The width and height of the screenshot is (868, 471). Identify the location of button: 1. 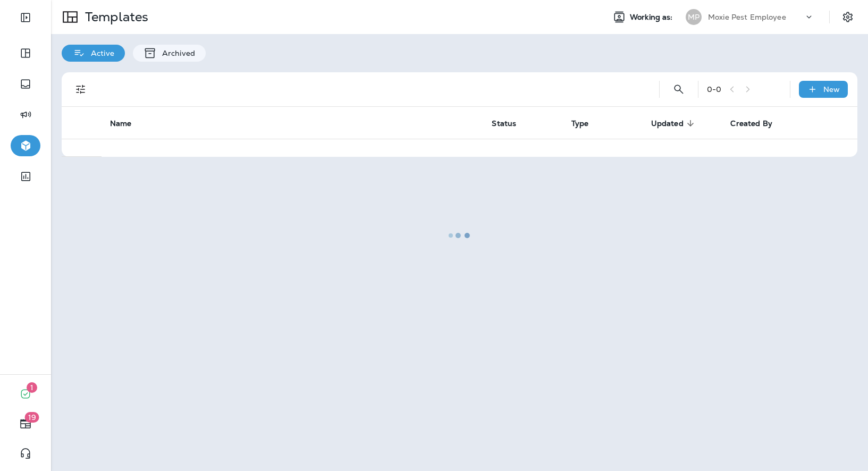
(26, 394).